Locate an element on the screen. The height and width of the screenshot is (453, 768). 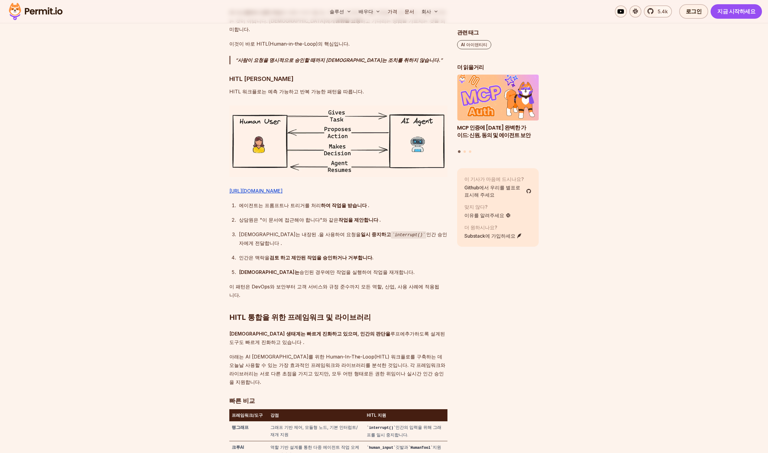
font: 이 기사가 마음에 드시나요? is located at coordinates (494, 179).